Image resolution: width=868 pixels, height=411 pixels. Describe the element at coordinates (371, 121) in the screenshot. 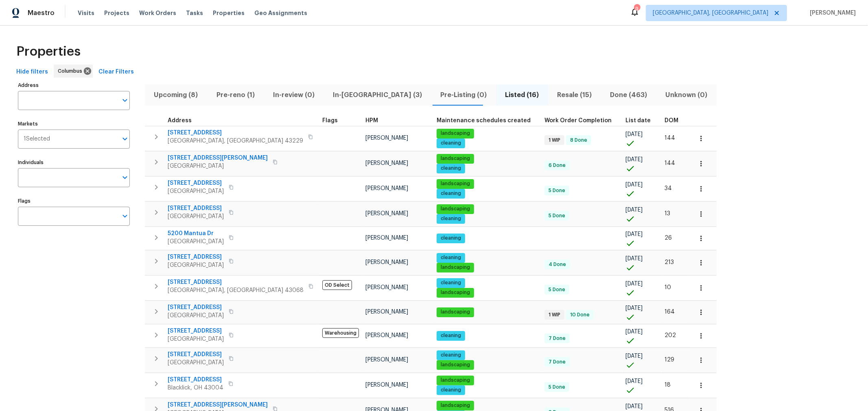

I see `span: HPM` at that location.